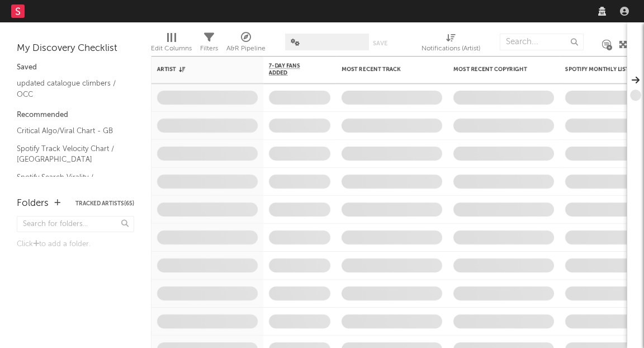 The width and height of the screenshot is (644, 348). Describe the element at coordinates (495, 70) in the screenshot. I see `div: Most Recent Copyright` at that location.